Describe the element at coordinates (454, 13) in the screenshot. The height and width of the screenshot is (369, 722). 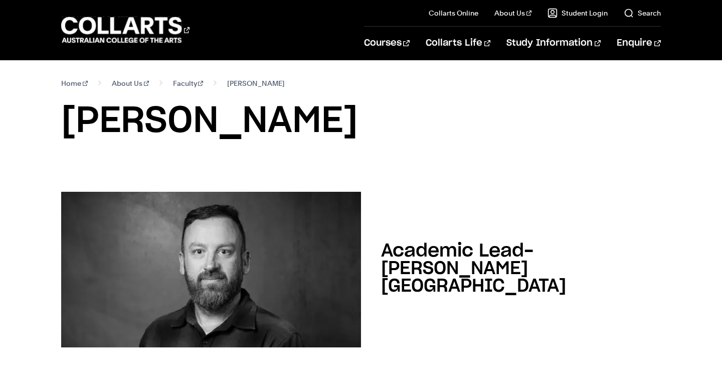
I see `a: Collarts Online` at that location.